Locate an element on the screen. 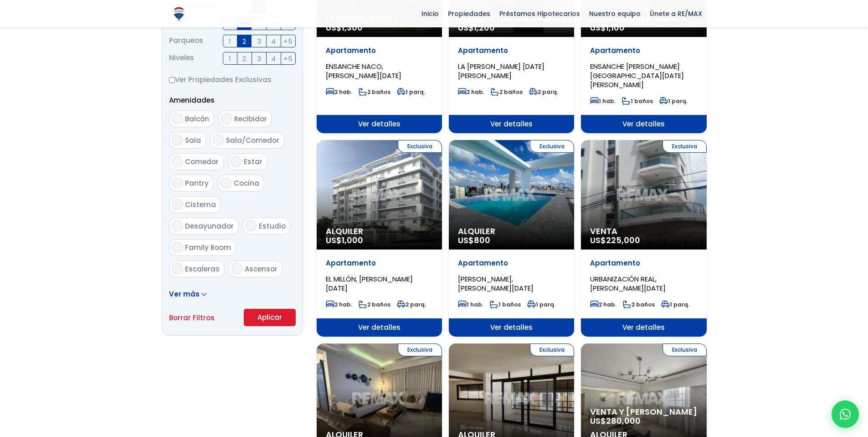 The height and width of the screenshot is (437, 868). span: 1,100 is located at coordinates (615, 28).